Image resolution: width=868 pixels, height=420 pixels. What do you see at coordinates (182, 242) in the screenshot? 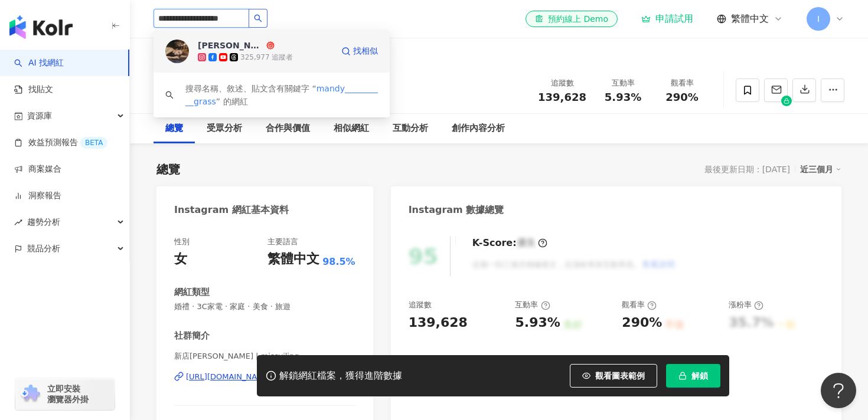
I see `div: 性別` at bounding box center [182, 242].